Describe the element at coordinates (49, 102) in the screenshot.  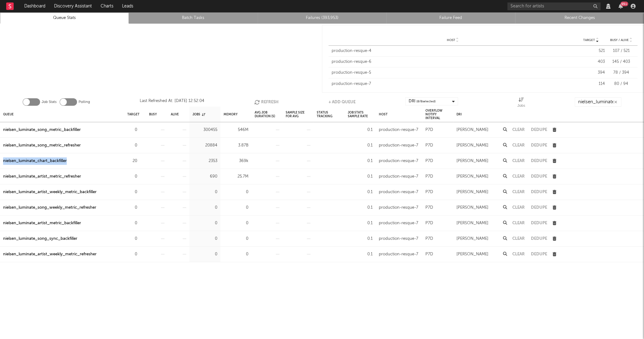
I see `label: Job Stats` at that location.